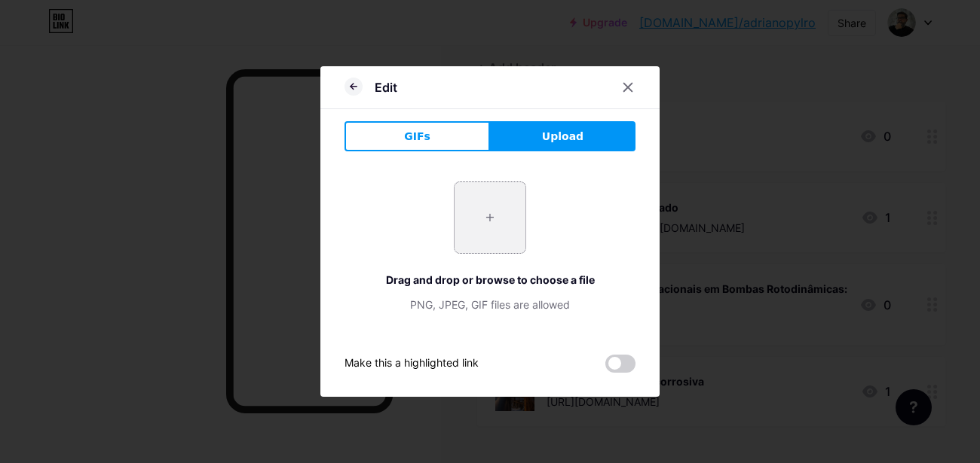 The image size is (980, 463). Describe the element at coordinates (386, 87) in the screenshot. I see `div: Edit` at that location.